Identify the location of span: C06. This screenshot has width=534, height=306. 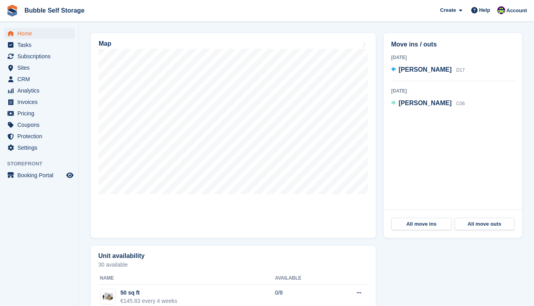
(460, 104).